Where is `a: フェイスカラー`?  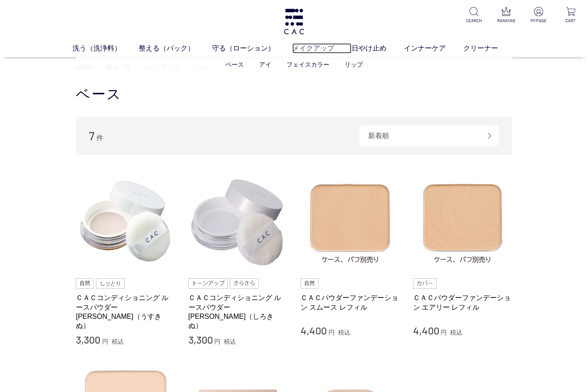
a: フェイスカラー is located at coordinates (308, 64).